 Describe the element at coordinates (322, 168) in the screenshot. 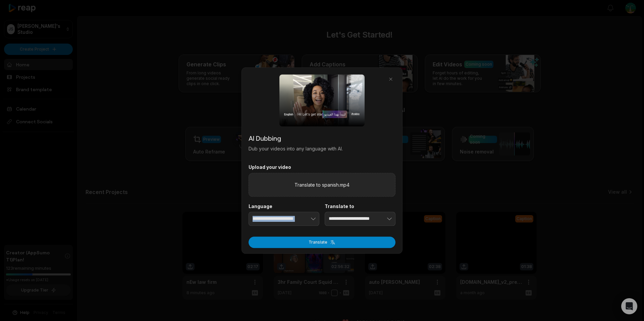

I see `label: Upload your video` at that location.